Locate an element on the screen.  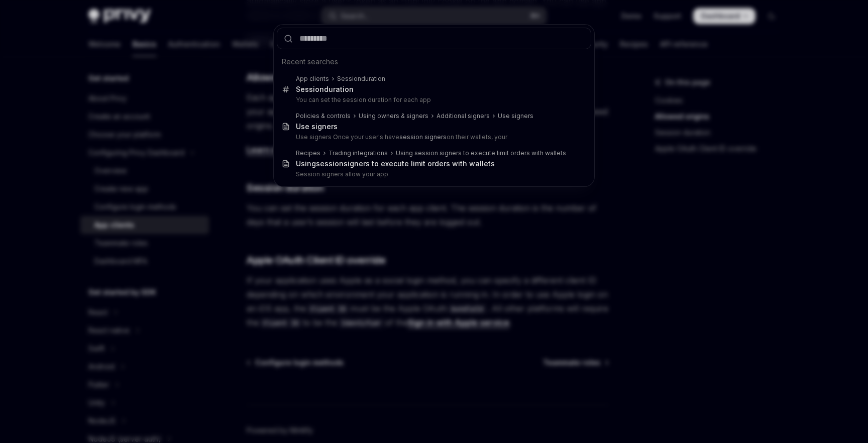
b: session signers is located at coordinates (423, 137).